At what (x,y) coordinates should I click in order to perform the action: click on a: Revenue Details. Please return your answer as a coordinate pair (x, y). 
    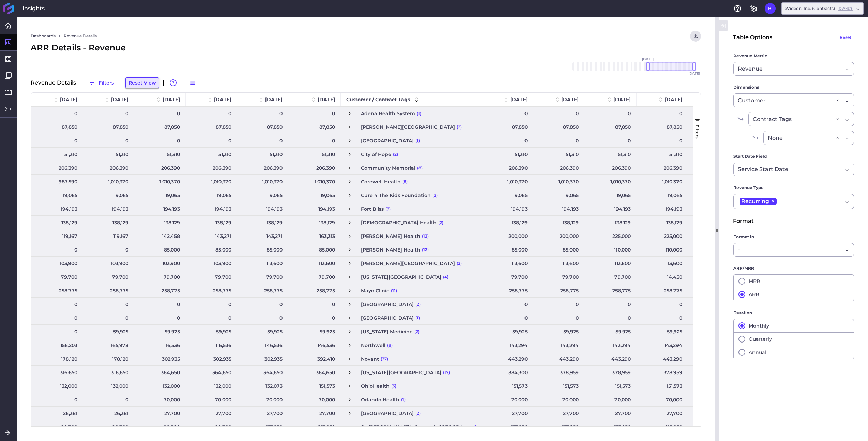
    Looking at the image, I should click on (80, 36).